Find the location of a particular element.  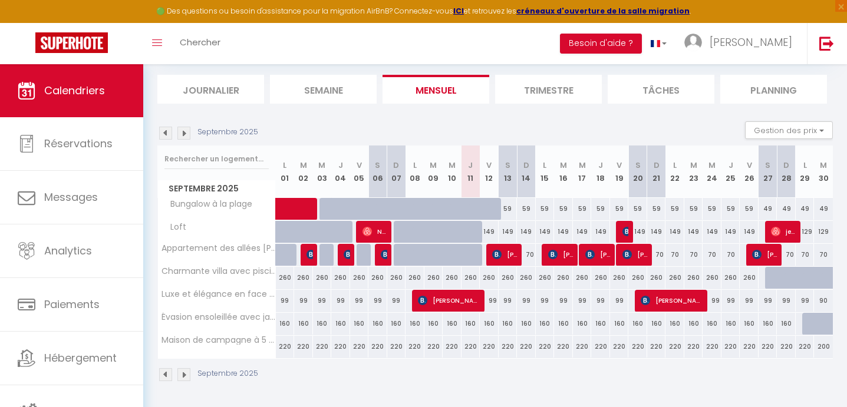

li: Trimestre is located at coordinates (548, 89).